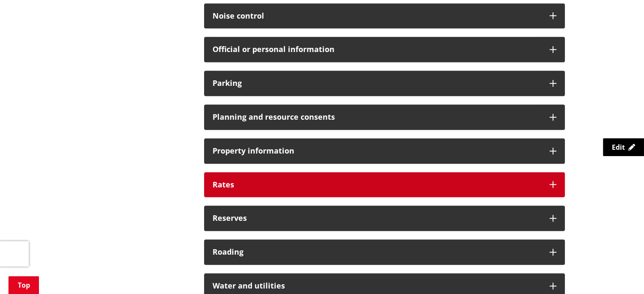  What do you see at coordinates (377, 218) in the screenshot?
I see `h3: Reserves` at bounding box center [377, 218].